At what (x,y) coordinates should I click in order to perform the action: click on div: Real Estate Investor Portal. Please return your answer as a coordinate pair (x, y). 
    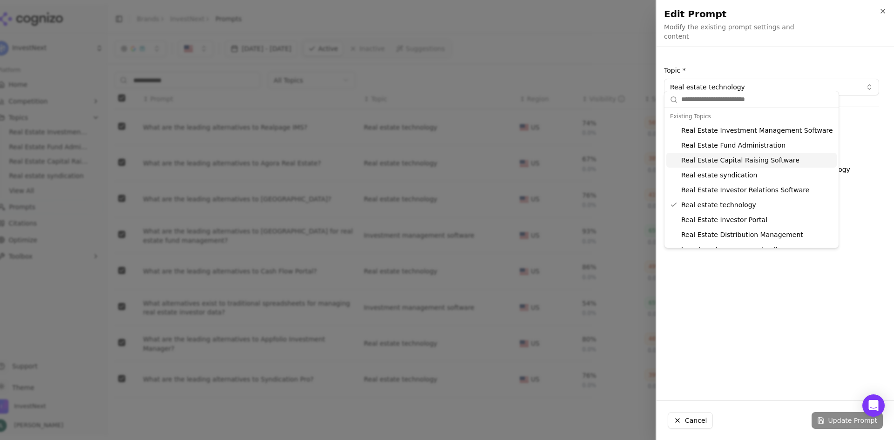
    Looking at the image, I should click on (751, 220).